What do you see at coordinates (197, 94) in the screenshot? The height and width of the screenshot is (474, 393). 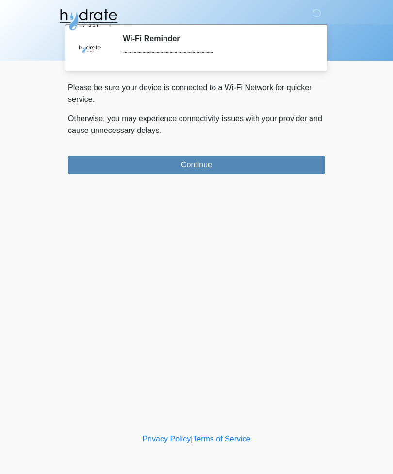 I see `p: Please be sure your device is connected to a Wi-Fi Network for quicker service.` at bounding box center [197, 94].